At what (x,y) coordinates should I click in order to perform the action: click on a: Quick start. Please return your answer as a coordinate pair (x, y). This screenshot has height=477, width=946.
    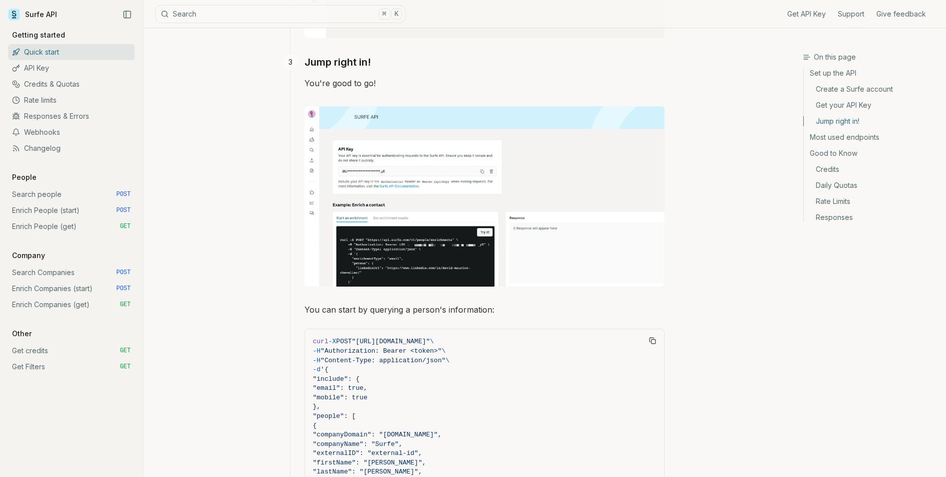
    Looking at the image, I should click on (71, 52).